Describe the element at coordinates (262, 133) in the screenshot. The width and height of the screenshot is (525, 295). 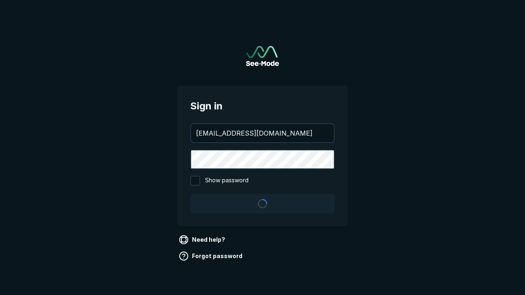
I see `input: your@email.com` at that location.